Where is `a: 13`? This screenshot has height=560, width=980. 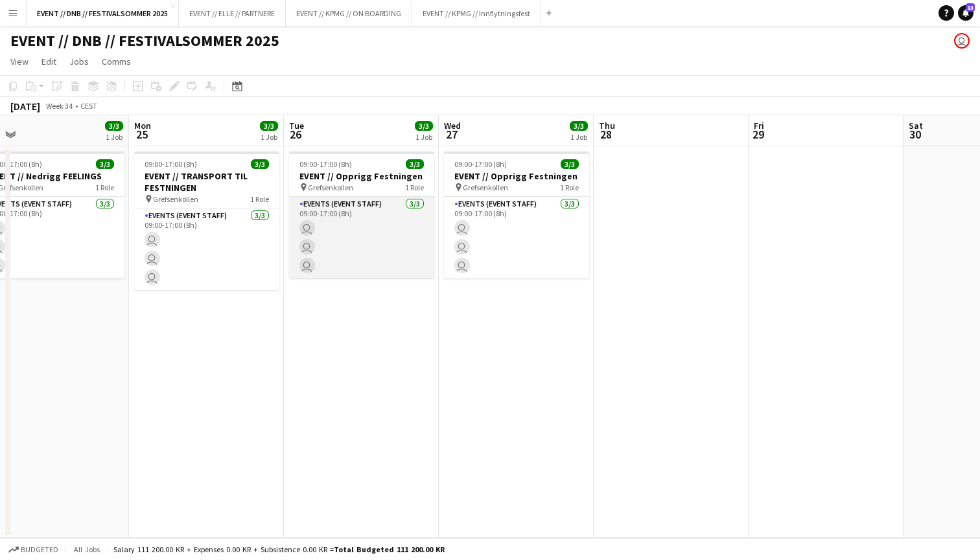
a: 13 is located at coordinates (965, 13).